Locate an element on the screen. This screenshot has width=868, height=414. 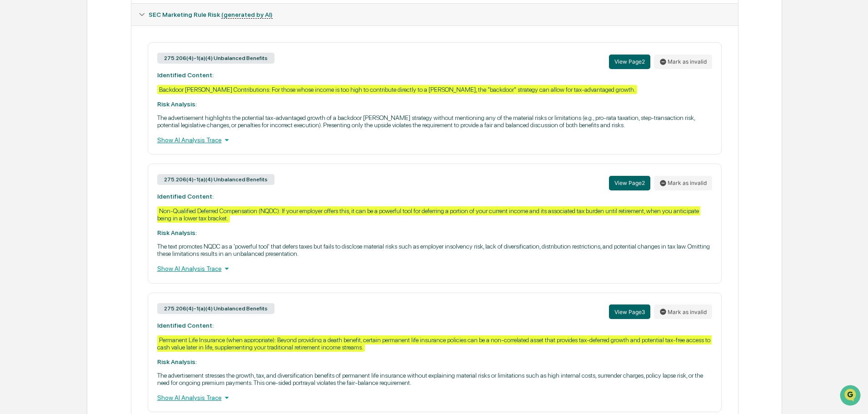
span: Attestations is located at coordinates (93, 119).